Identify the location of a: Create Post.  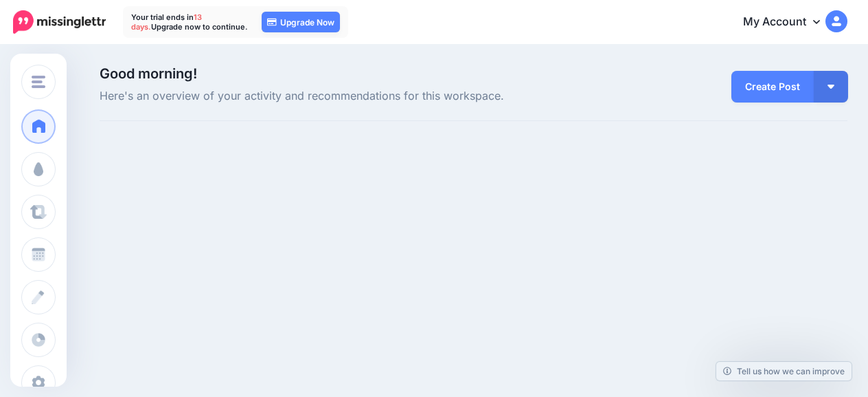
(772, 87).